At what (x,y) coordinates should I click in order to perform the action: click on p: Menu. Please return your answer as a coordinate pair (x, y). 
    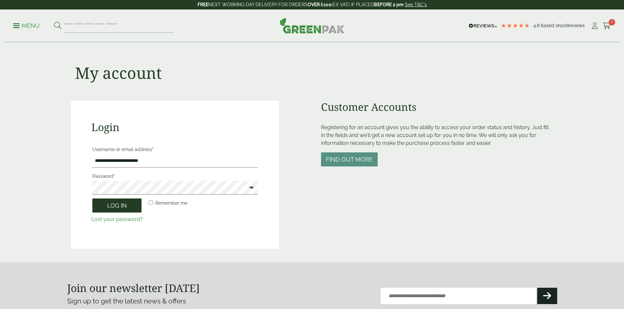
    Looking at the image, I should click on (26, 26).